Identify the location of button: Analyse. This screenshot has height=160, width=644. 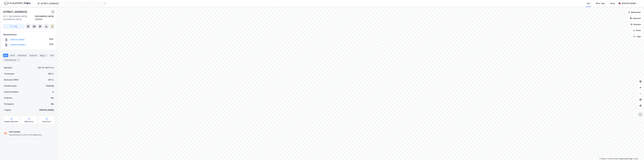
(636, 24).